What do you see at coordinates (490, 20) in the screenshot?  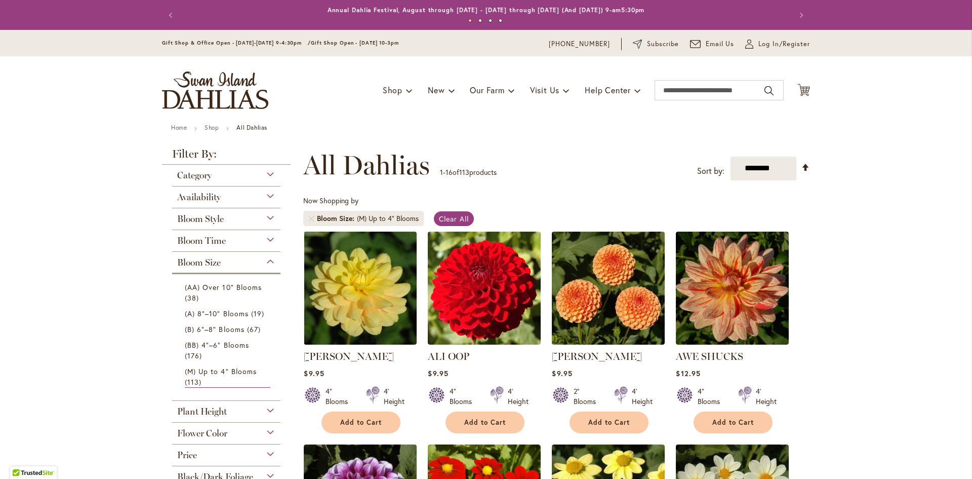 I see `button: 3 of 4` at bounding box center [490, 20].